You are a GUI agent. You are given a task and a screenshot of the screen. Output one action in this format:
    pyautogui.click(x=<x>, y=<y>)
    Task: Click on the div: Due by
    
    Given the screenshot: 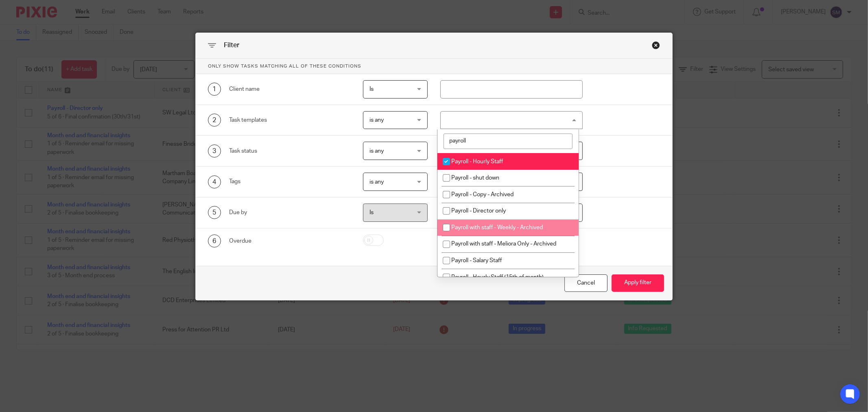 What is the action you would take?
    pyautogui.click(x=290, y=213)
    